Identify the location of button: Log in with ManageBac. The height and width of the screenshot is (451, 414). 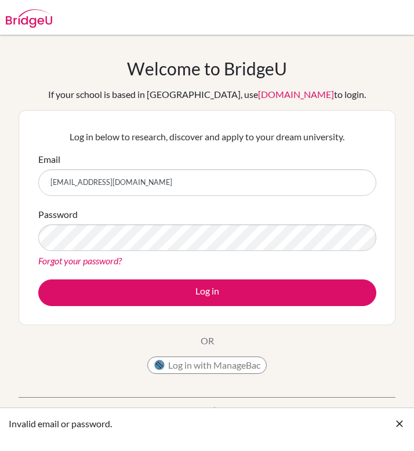
(207, 365).